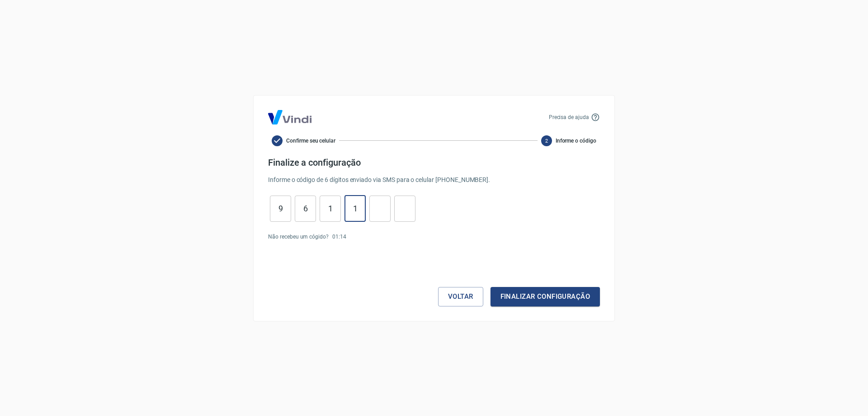 This screenshot has height=416, width=868. I want to click on p: Não recebeu um cógido?, so click(299, 237).